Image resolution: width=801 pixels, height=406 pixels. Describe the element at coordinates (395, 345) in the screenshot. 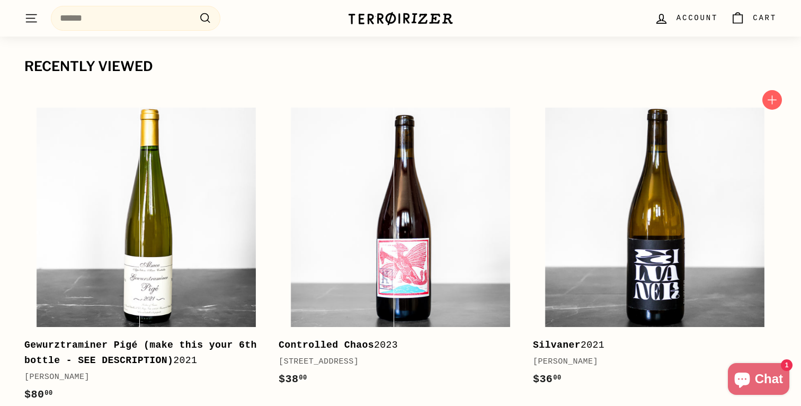

I see `div: 2023` at that location.